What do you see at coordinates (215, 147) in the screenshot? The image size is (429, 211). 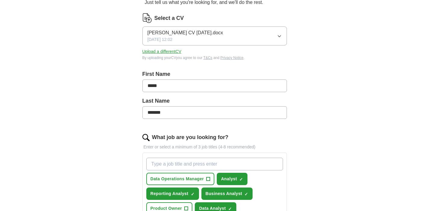 I see `p: Enter or select a minimum of 3 job titles (4-8 recommended)` at bounding box center [215, 147].